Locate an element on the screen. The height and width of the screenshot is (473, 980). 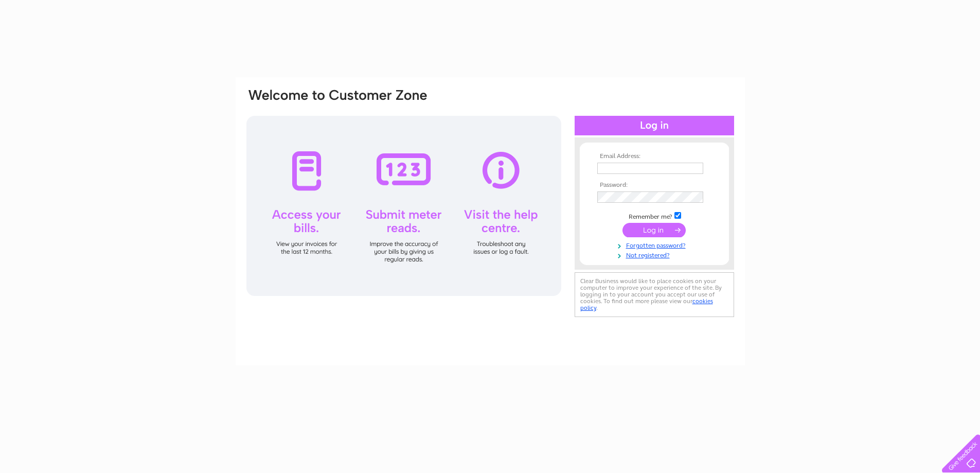
th: Password: is located at coordinates (655, 185).